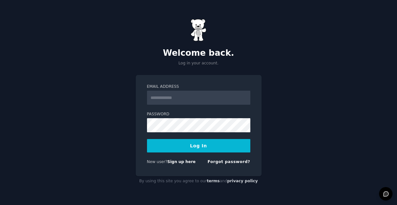  Describe the element at coordinates (199, 64) in the screenshot. I see `p: Log in your account.` at that location.